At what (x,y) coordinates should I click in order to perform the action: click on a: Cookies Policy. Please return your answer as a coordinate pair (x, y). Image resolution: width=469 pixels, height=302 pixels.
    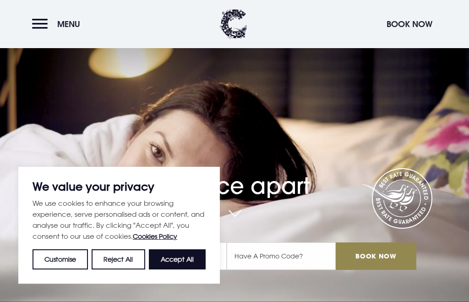
    Looking at the image, I should click on (155, 236).